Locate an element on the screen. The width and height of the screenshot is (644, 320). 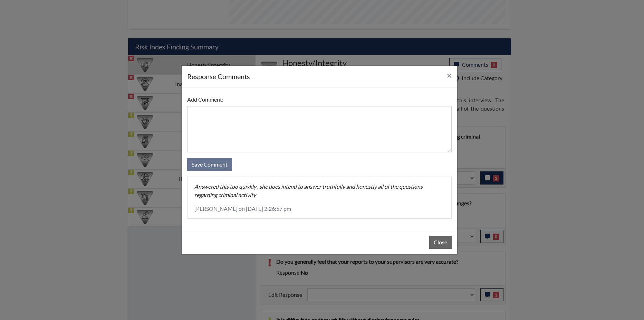
p: Answered this too quixkly , she does intend to answer truthfully and honestly all of the question... is located at coordinates (319, 190).